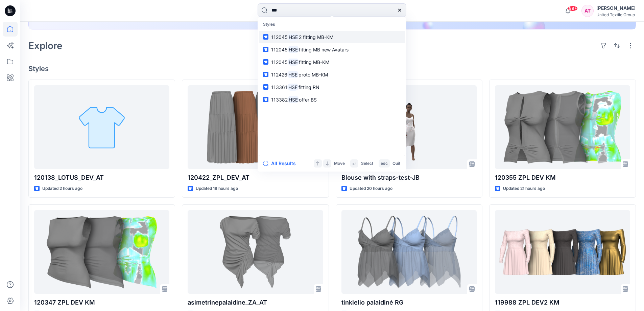 This screenshot has width=644, height=311. I want to click on div: United Textile Group, so click(616, 15).